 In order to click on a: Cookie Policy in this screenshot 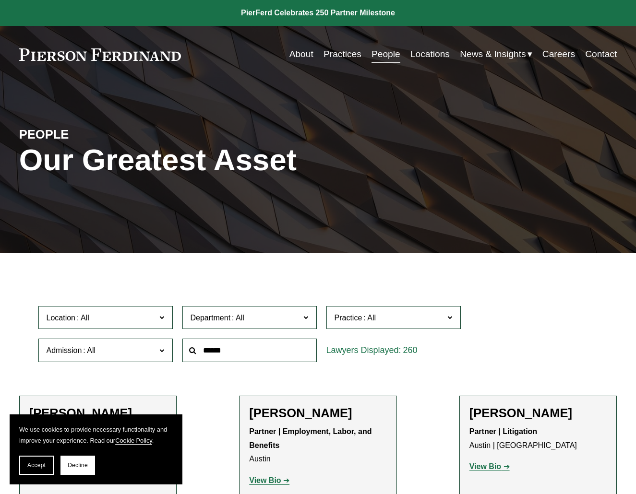, I will do `click(133, 441)`.